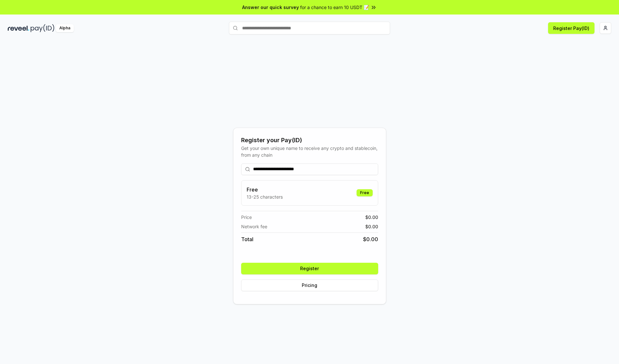  I want to click on img: pay_id, so click(43, 28).